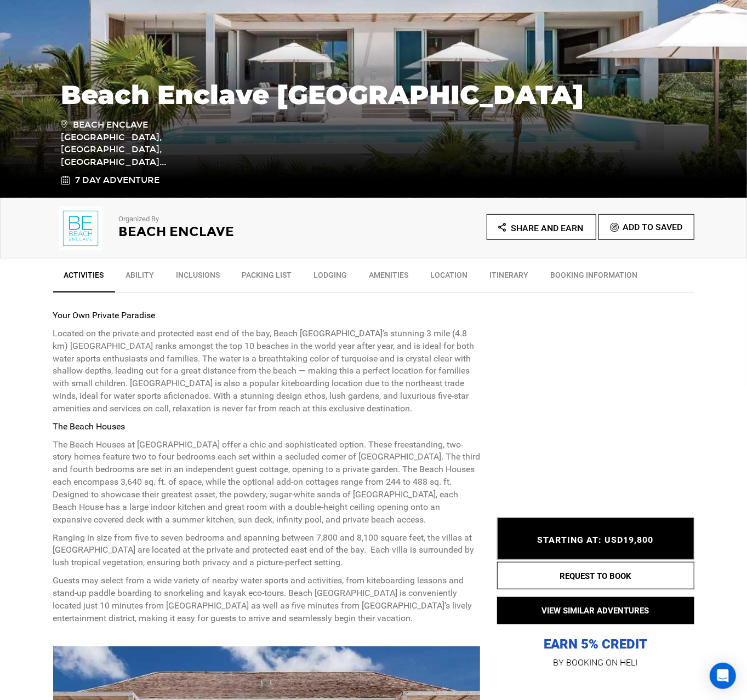 Image resolution: width=747 pixels, height=700 pixels. Describe the element at coordinates (140, 278) in the screenshot. I see `a: Ability` at that location.